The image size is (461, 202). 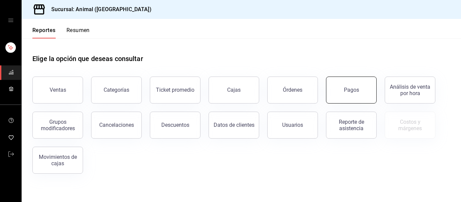 What do you see at coordinates (116, 125) in the screenshot?
I see `div: Cancelaciones` at bounding box center [116, 125].